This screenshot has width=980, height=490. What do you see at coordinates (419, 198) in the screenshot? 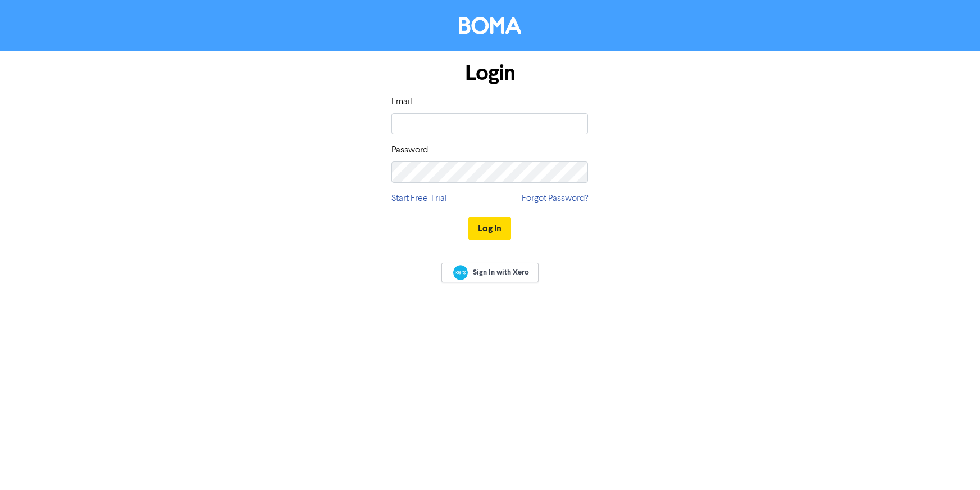
I see `a: Start Free Trial` at bounding box center [419, 198].